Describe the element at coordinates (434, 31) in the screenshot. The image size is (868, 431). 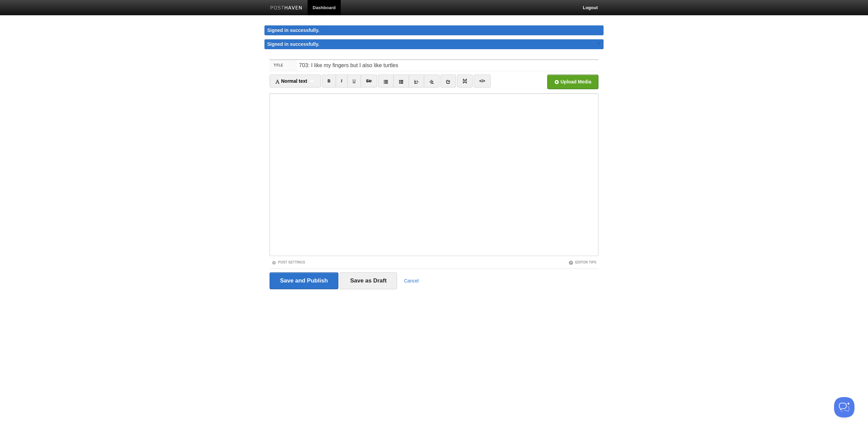
I see `div: Signed in successfully.` at that location.